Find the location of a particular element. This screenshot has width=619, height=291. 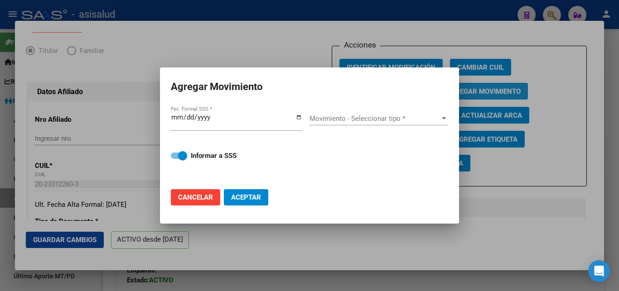

h2: Agregar Movimiento is located at coordinates (310, 87).